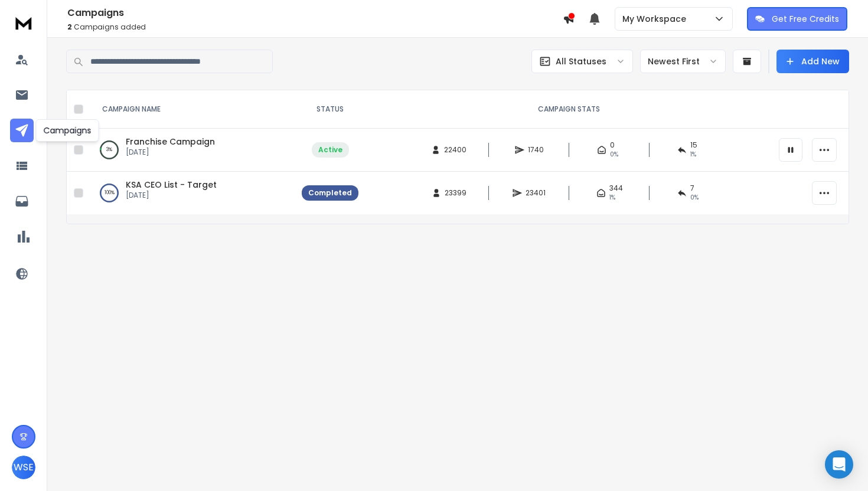  What do you see at coordinates (330, 110) in the screenshot?
I see `th: STATUS` at bounding box center [330, 110].